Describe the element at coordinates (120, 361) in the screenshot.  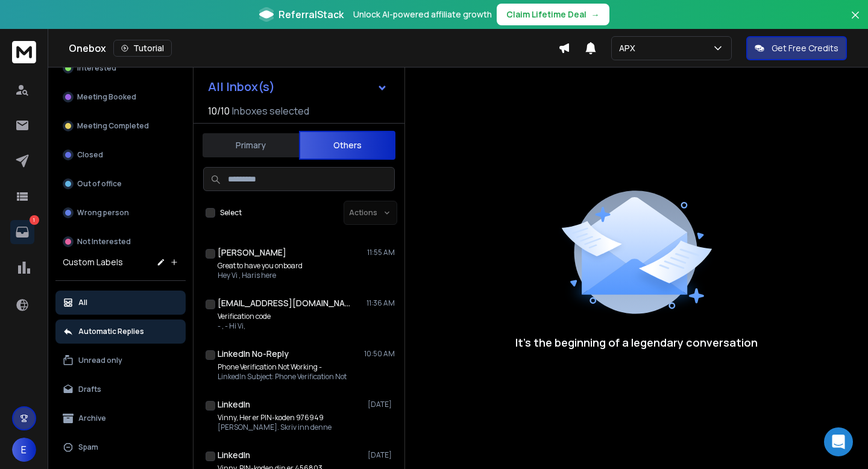
I see `button: Unread only` at that location.